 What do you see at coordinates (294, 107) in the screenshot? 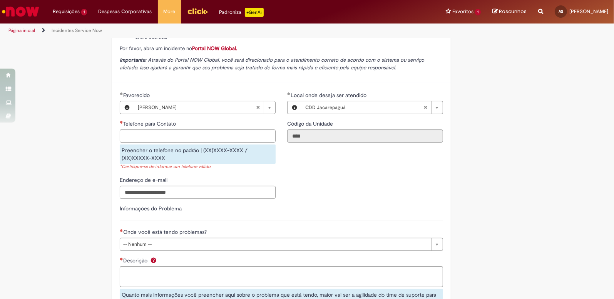
I see `button: Local onde deseja ser atendido, Visualizar este registro CDD Jacarepaguá` at bounding box center [294, 107].